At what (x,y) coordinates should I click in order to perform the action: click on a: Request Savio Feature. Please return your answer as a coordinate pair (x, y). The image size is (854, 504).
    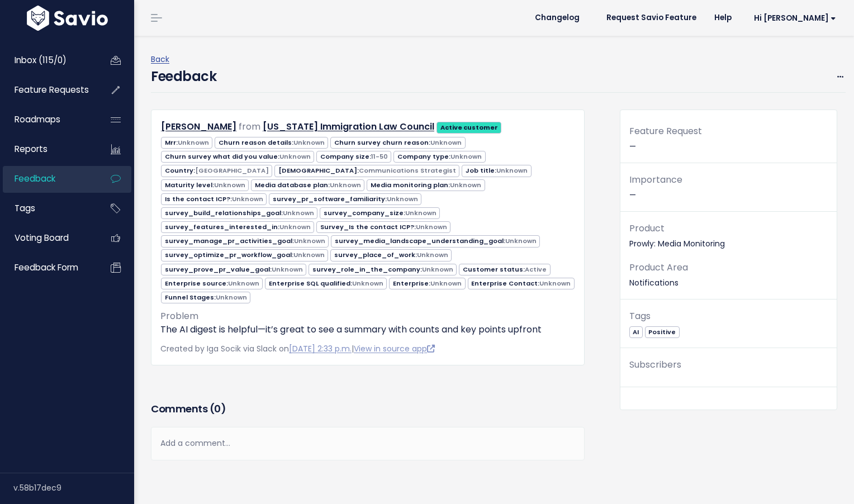
    Looking at the image, I should click on (651, 18).